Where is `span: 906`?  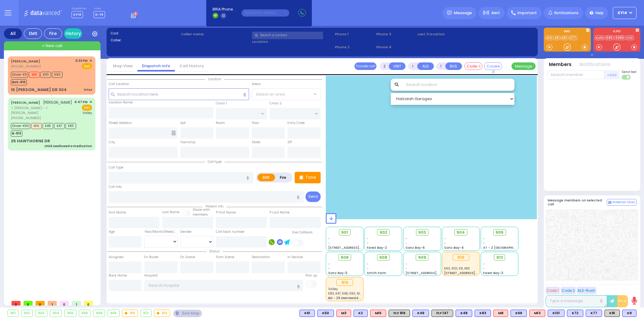
span: 906 is located at coordinates (344, 257).